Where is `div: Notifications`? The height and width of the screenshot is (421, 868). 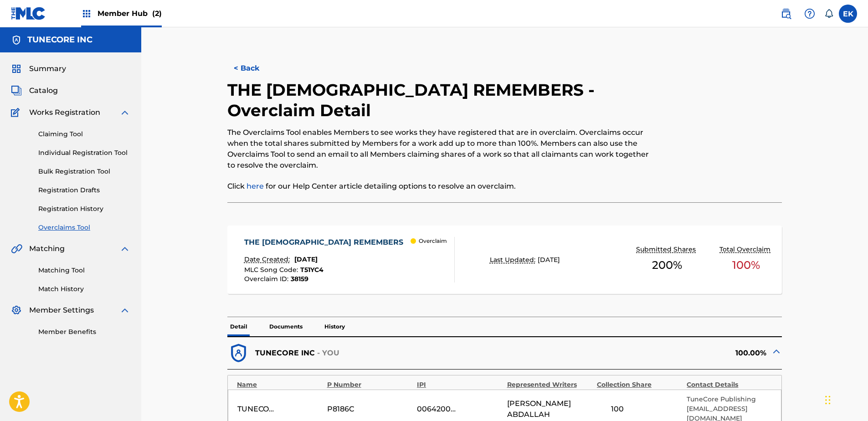
div: Notifications is located at coordinates (829, 13).